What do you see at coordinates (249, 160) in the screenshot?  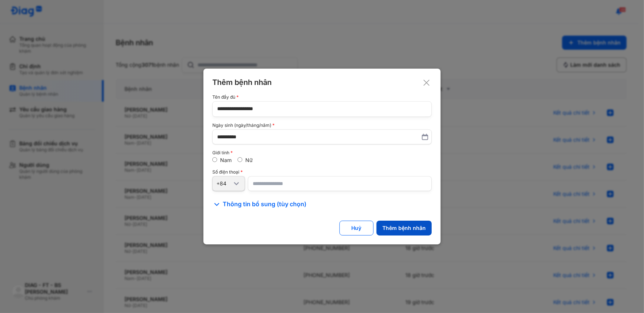 I see `label: Nữ` at bounding box center [249, 160].